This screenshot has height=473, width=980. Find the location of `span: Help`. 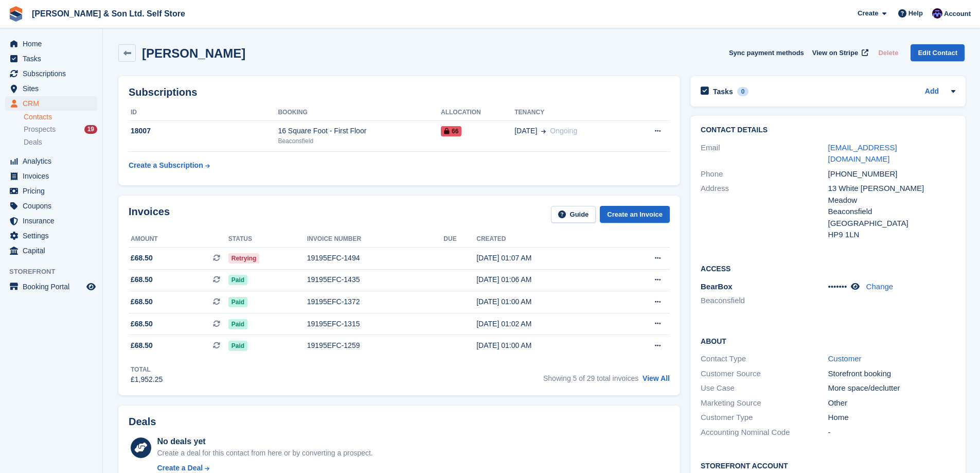

span: Help is located at coordinates (916, 14).